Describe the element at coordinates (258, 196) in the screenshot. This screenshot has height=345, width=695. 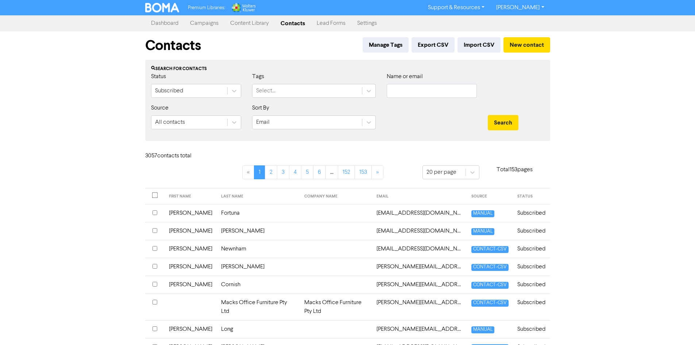
I see `th: LAST NAME` at that location.